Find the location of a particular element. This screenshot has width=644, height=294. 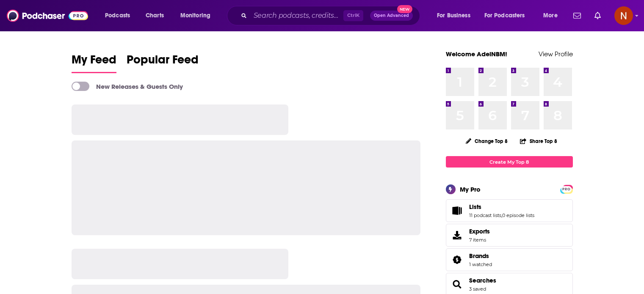

a: 0 episode lists is located at coordinates (518, 215).